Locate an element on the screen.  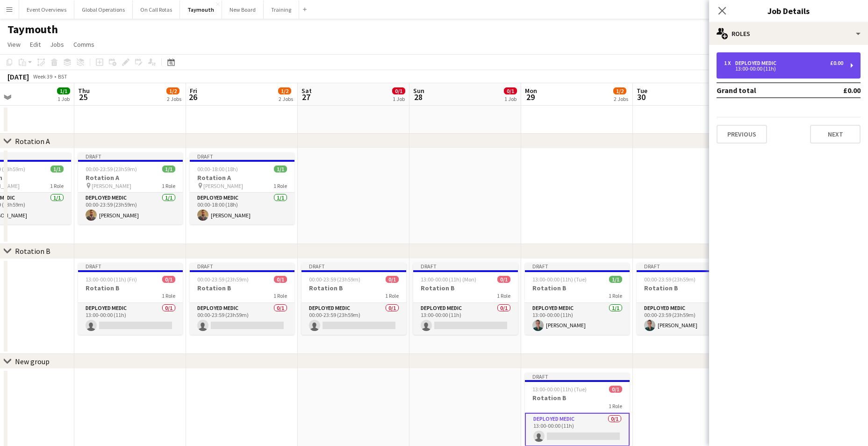
span: Tue is located at coordinates (642, 90).